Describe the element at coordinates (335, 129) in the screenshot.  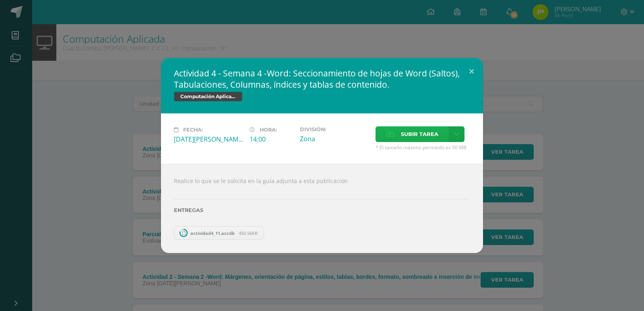
I see `label: División:` at that location.